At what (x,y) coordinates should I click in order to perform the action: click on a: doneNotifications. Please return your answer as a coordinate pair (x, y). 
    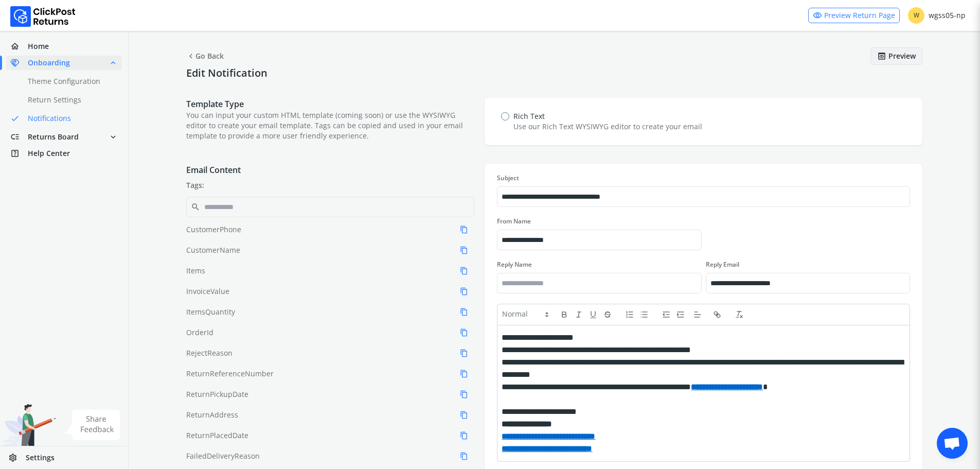
    Looking at the image, I should click on (70, 118).